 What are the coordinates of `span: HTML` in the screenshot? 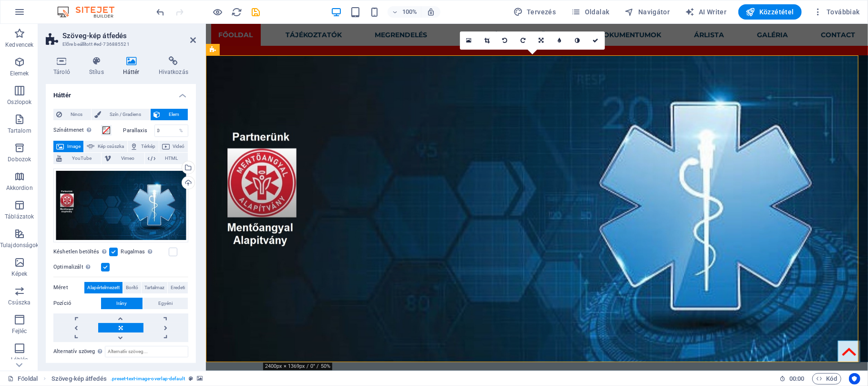 It's located at (172, 158).